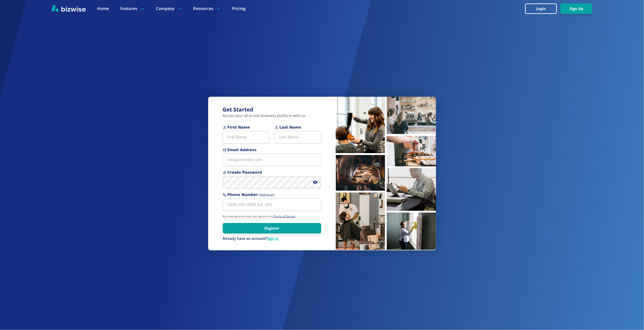 This screenshot has height=330, width=644. I want to click on span: Last Name, so click(298, 127).